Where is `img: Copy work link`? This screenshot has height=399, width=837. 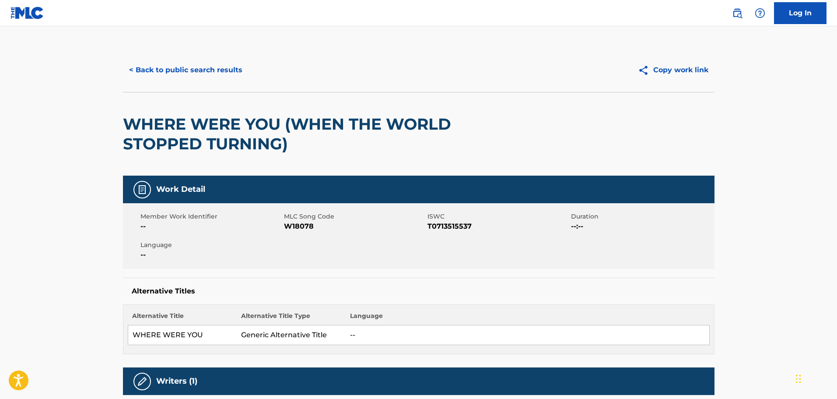 img: Copy work link is located at coordinates (645, 70).